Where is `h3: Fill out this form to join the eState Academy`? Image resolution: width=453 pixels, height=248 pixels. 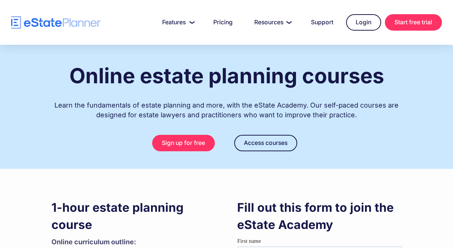
h3: Fill out this form to join the eState Academy is located at coordinates (320, 216).